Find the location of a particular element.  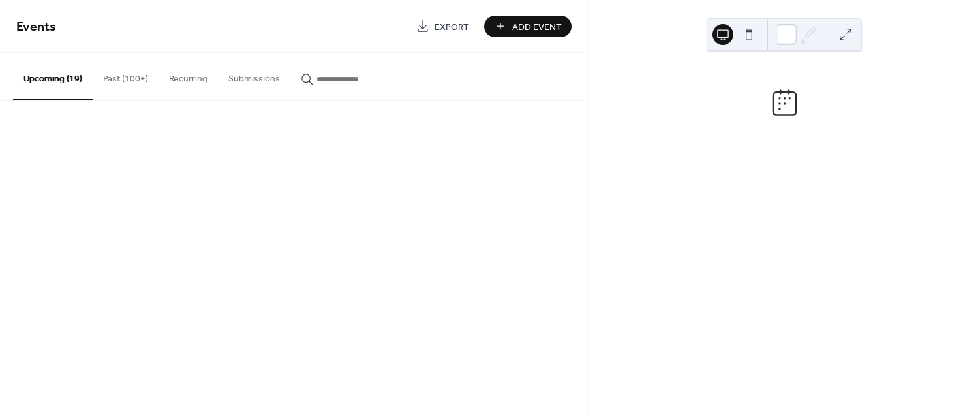

button: Recurring is located at coordinates (188, 75).